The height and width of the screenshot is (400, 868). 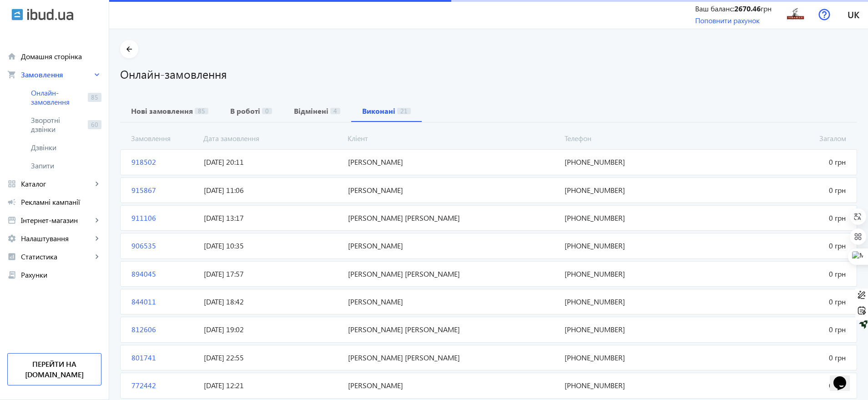 What do you see at coordinates (164, 191) in the screenshot?
I see `span: 915867` at bounding box center [164, 191].